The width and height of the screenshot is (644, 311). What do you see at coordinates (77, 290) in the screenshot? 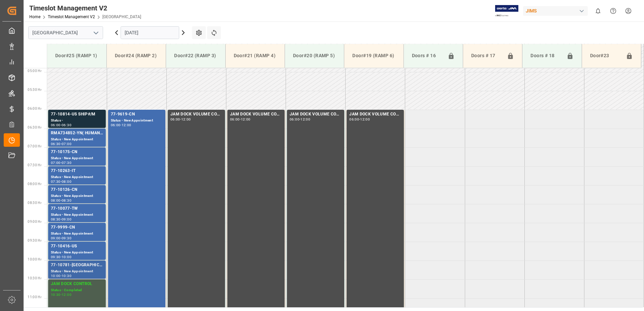
I see `div: Status - Completed` at bounding box center [77, 290].